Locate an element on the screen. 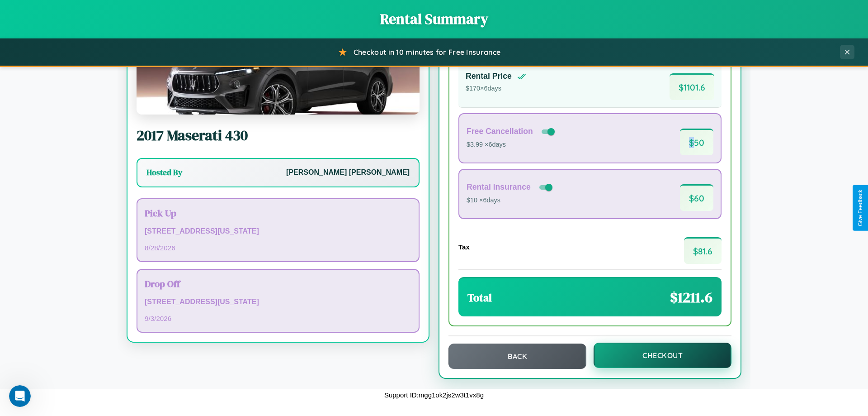 The width and height of the screenshot is (868, 416). span: $ 50 is located at coordinates (697, 142).